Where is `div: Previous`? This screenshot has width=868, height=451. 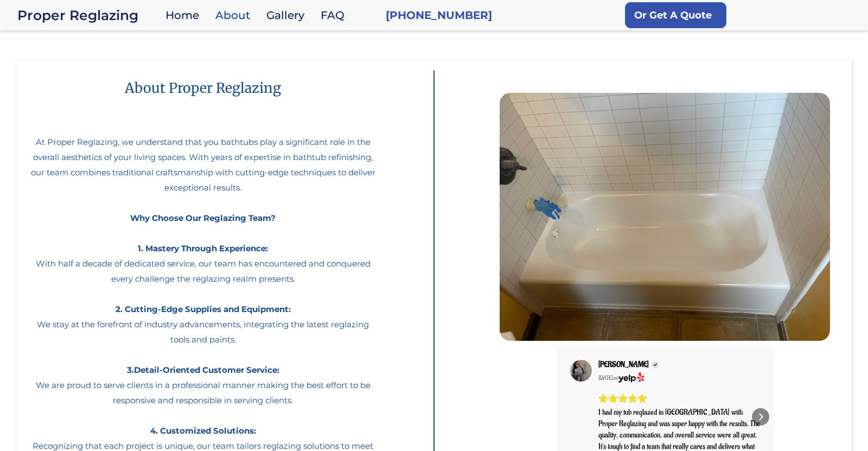
div: Previous is located at coordinates (570, 417).